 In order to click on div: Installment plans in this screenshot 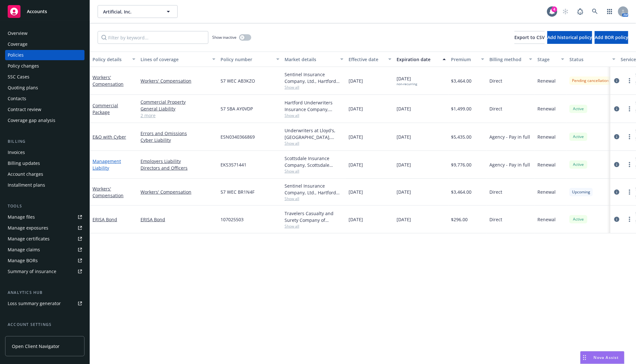, I will do `click(26, 185)`.